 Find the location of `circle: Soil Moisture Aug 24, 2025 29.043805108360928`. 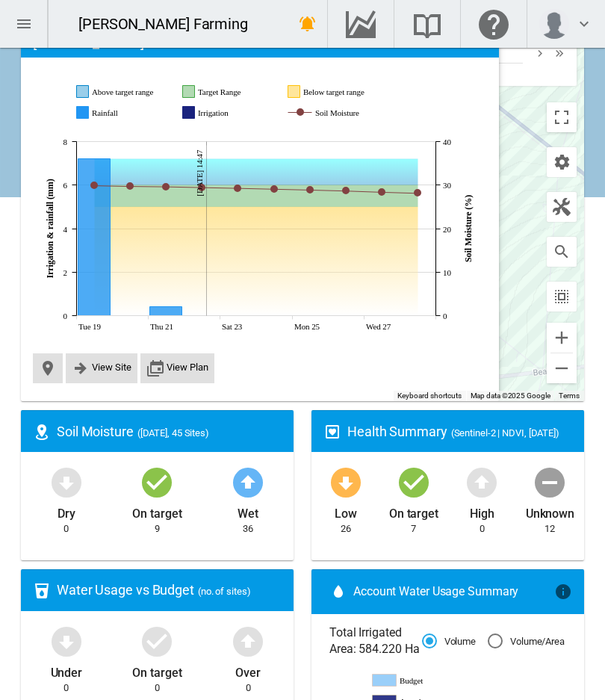

circle: Soil Moisture Aug 24, 2025 29.043805108360928 is located at coordinates (274, 189).